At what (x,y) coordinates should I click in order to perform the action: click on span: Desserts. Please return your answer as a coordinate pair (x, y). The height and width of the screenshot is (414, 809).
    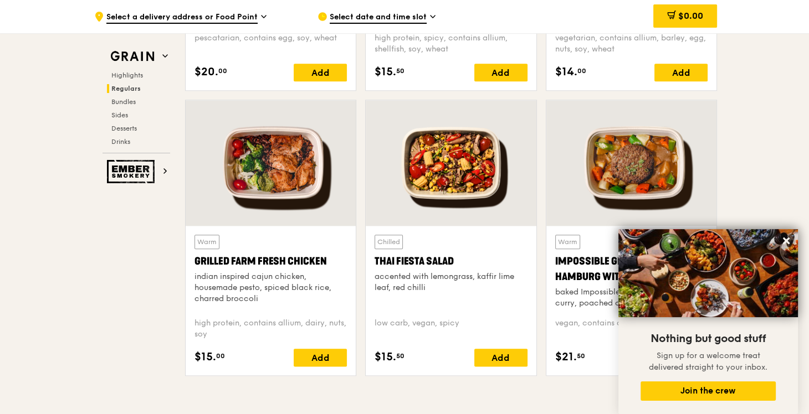
    Looking at the image, I should click on (124, 128).